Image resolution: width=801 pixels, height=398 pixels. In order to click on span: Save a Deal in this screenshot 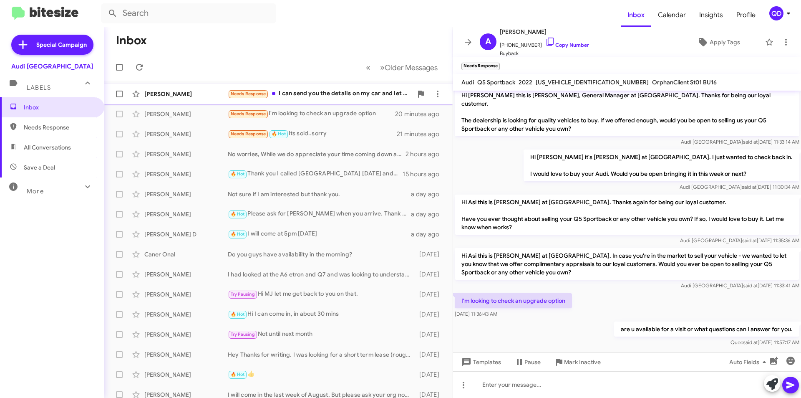, I will do `click(39, 167)`.